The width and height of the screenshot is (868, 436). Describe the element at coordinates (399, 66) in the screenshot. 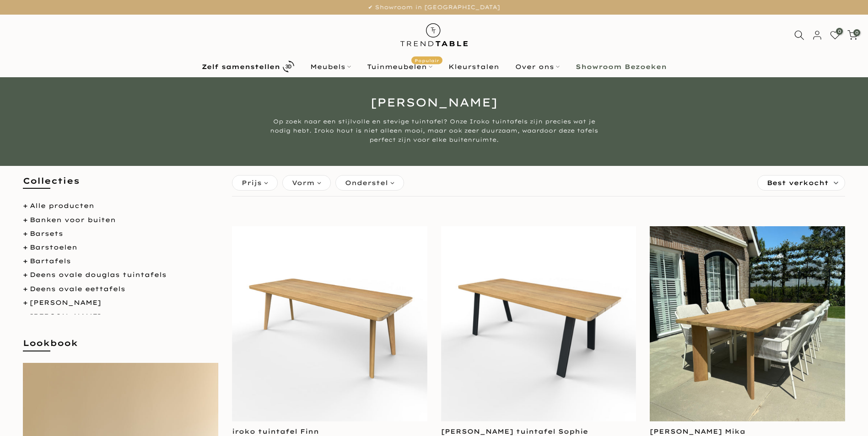

I see `a: TuinmeubelenPopulair` at that location.